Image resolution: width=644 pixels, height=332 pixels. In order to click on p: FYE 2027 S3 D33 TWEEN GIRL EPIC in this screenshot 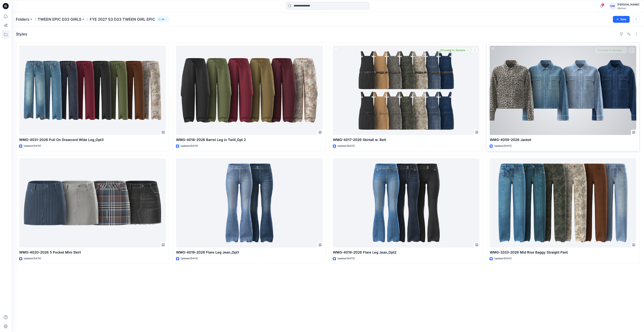, I will do `click(122, 20)`.